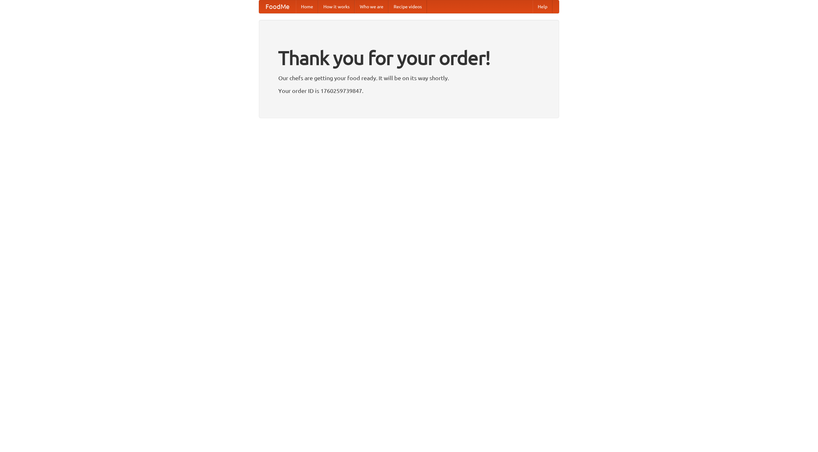 This screenshot has height=452, width=818. I want to click on a: How it works, so click(336, 7).